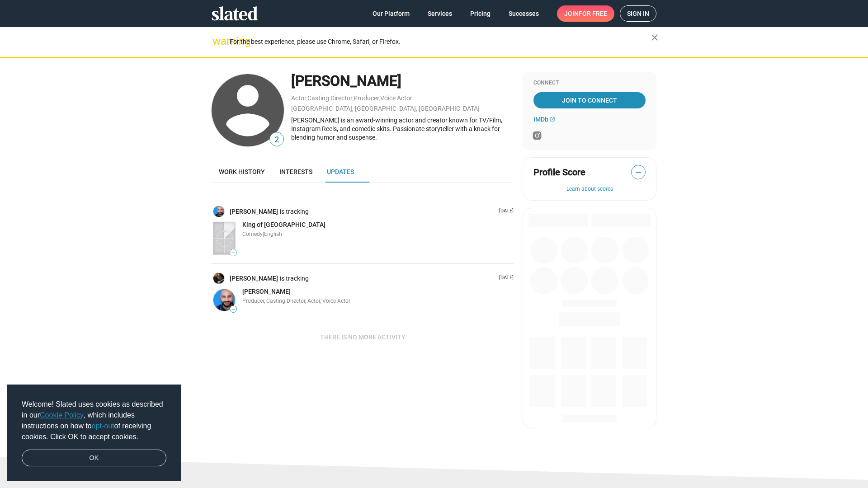 This screenshot has height=488, width=868. Describe the element at coordinates (241, 172) in the screenshot. I see `span: Work history` at that location.